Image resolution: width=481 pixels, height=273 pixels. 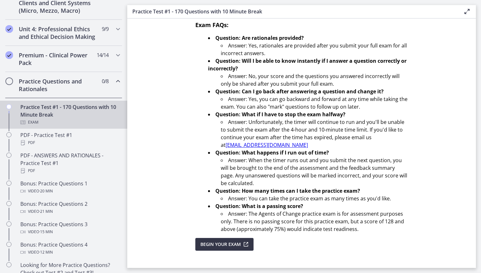 I want to click on strong: Question: What is a passing score?, so click(x=259, y=206).